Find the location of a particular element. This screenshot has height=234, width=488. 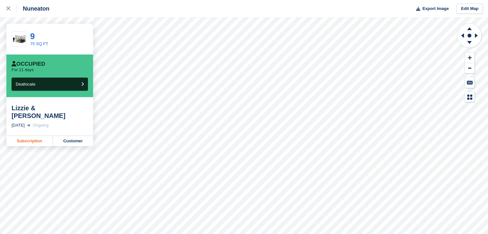

a: Customer is located at coordinates (73, 141).